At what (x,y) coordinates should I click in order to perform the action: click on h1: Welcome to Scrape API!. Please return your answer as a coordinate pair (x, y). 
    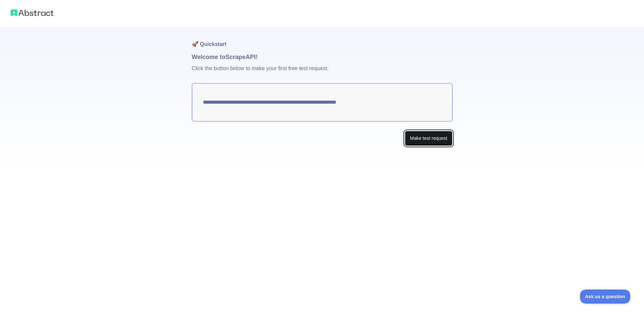
    Looking at the image, I should click on (322, 57).